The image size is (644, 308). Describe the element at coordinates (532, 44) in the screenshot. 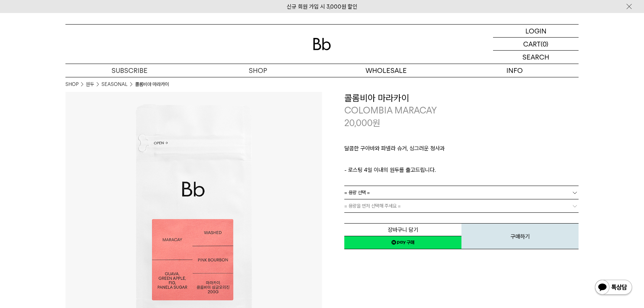

I see `p: CART` at that location.